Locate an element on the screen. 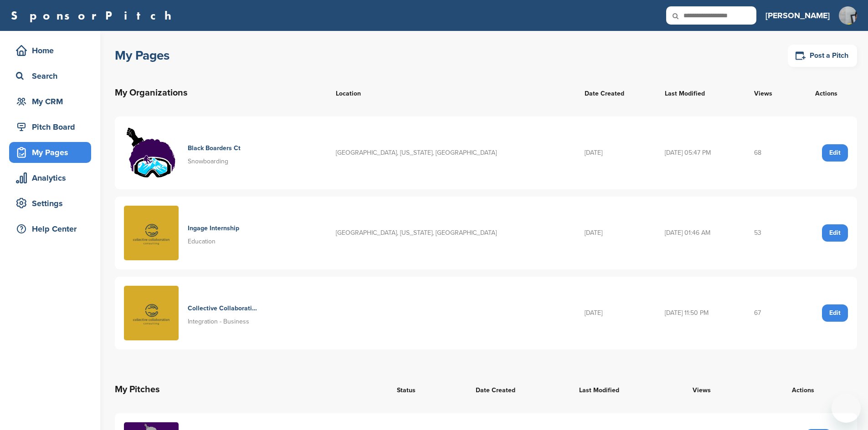  div: Help Center is located at coordinates (52, 229).